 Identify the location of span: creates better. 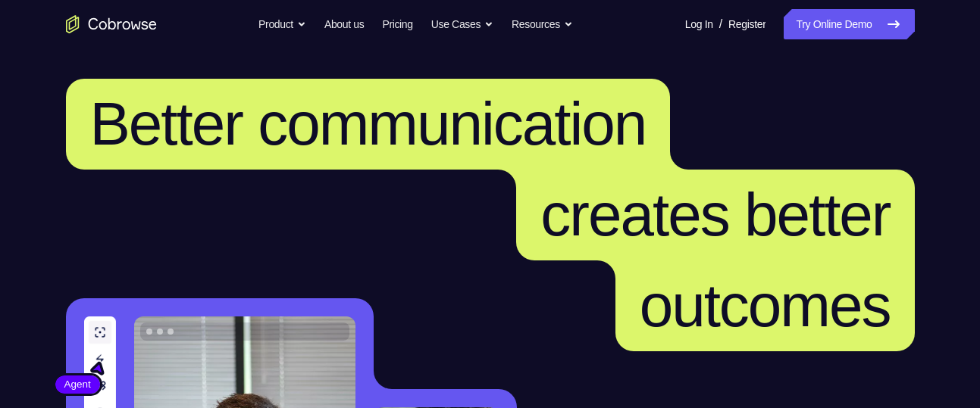
(715, 214).